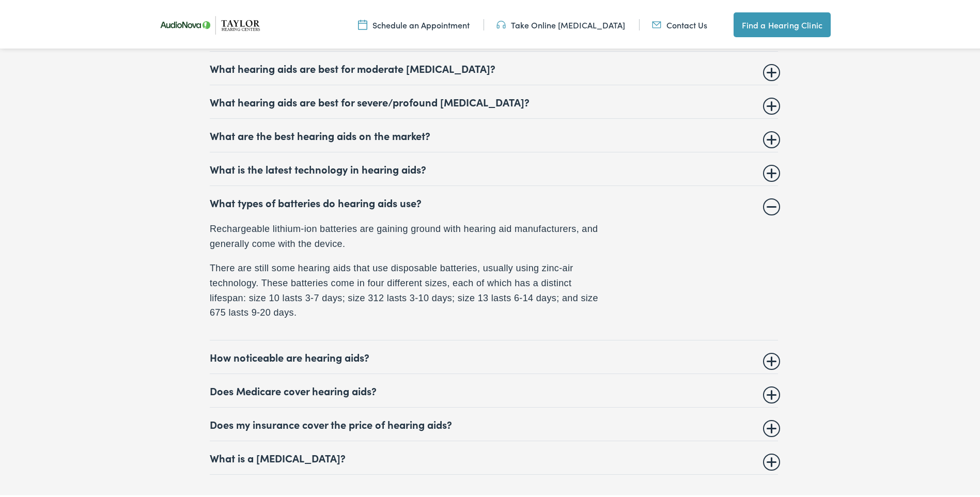  Describe the element at coordinates (494, 200) in the screenshot. I see `summary: What types of batteries do hearing aids use?` at that location.